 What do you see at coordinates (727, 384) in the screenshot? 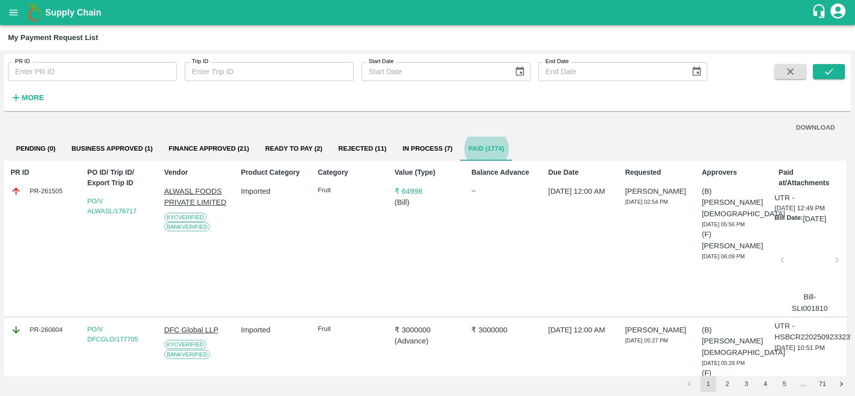
I see `button: Go to page 2` at bounding box center [727, 384].